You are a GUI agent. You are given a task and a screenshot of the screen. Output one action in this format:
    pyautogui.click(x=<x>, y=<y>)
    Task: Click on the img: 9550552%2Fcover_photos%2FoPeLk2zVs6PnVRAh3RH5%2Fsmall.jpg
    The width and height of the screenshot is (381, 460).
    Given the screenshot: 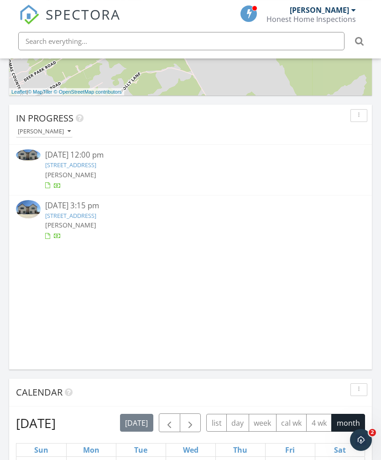 What is the action you would take?
    pyautogui.click(x=28, y=209)
    